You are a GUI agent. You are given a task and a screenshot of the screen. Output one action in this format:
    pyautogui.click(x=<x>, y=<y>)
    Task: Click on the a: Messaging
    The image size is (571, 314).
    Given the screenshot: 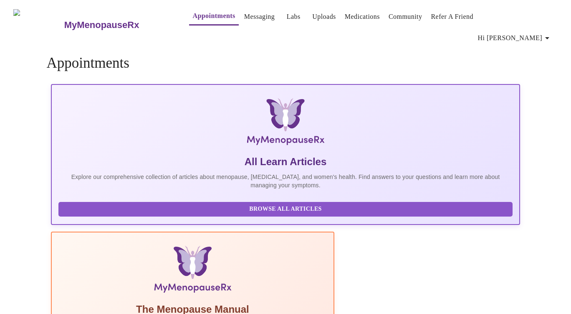 What is the action you would take?
    pyautogui.click(x=259, y=17)
    